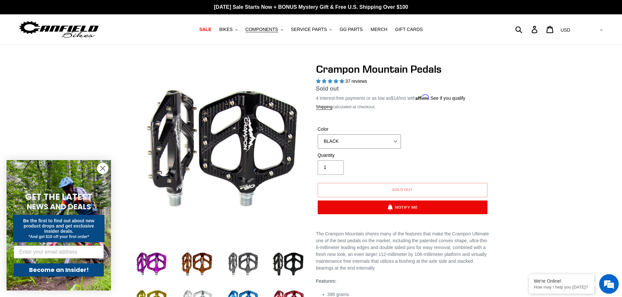 This screenshot has height=297, width=622. What do you see at coordinates (527, 29) in the screenshot?
I see `input: Search` at bounding box center [527, 29].